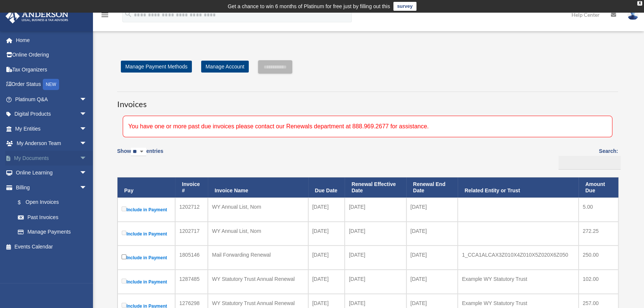 This screenshot has width=644, height=308. Describe the element at coordinates (432, 187) in the screenshot. I see `th: Renewal End Date: activate to sort column ascending` at that location.